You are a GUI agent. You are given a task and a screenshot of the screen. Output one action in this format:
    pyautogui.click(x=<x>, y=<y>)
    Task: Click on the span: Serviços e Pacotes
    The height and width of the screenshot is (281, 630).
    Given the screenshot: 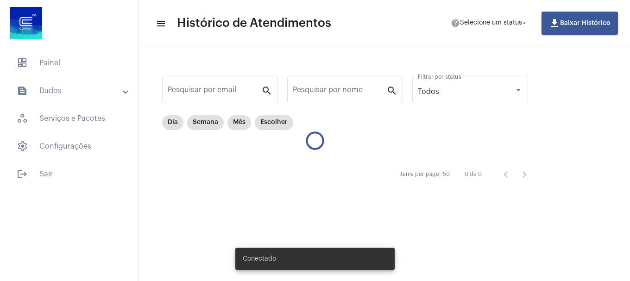 What is the action you would take?
    pyautogui.click(x=69, y=119)
    